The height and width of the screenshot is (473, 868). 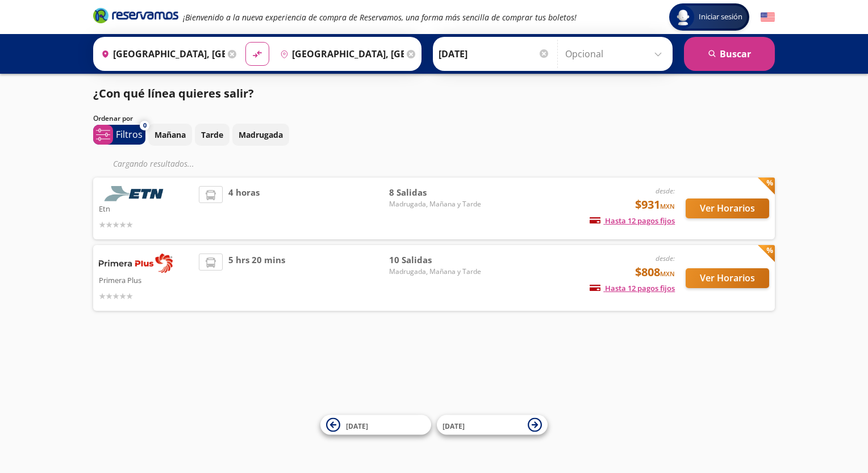 What do you see at coordinates (161, 54) in the screenshot?
I see `input: Buscar Origen` at bounding box center [161, 54].